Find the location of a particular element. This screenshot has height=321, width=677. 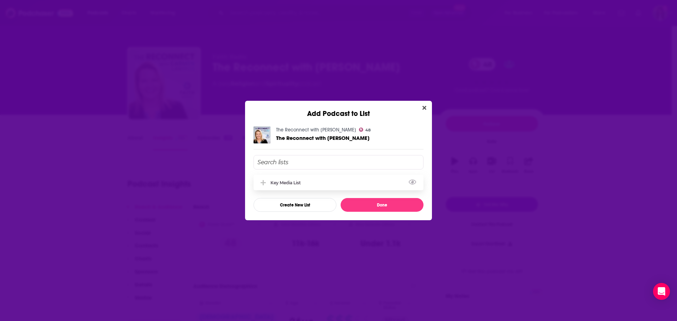

span: 48 is located at coordinates (368, 130).